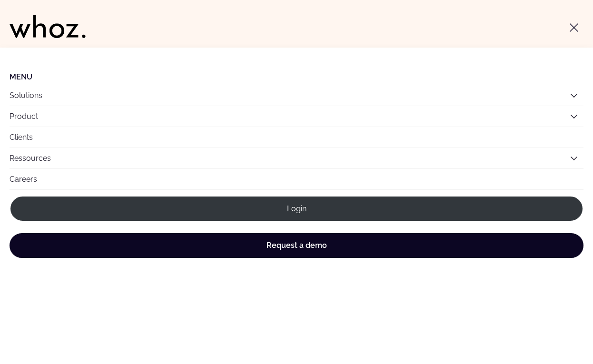  Describe the element at coordinates (296, 95) in the screenshot. I see `button: Solutions` at that location.